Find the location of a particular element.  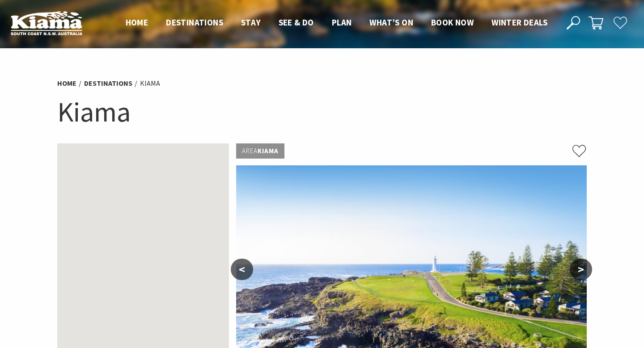

span: Area is located at coordinates (249, 150).